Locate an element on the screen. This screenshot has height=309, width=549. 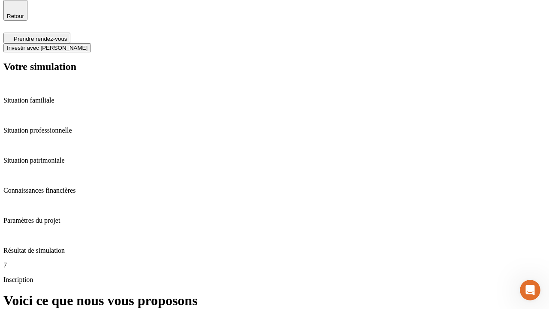
p: Situation professionnelle is located at coordinates (275, 130).